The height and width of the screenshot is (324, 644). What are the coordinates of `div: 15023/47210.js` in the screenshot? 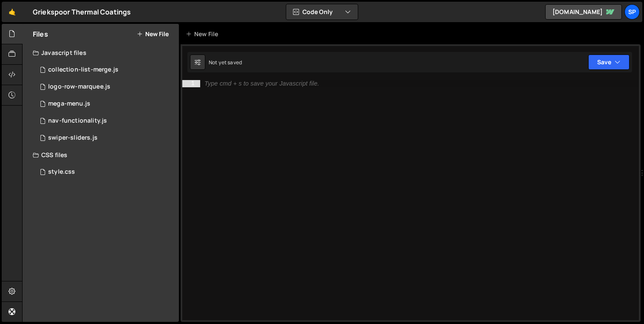 It's located at (106, 87).